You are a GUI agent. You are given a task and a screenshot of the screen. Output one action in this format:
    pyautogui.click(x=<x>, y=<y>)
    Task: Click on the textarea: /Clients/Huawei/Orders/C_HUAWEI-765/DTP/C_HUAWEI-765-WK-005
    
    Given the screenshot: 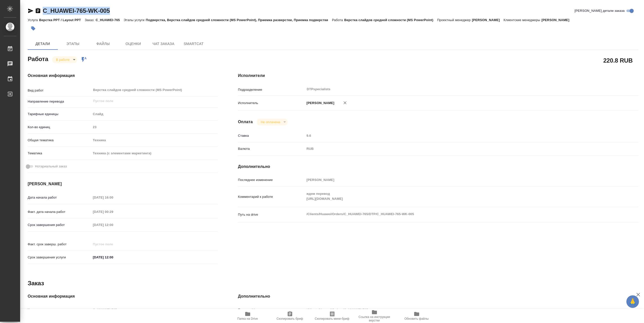 What is the action you would take?
    pyautogui.click(x=455, y=214)
    